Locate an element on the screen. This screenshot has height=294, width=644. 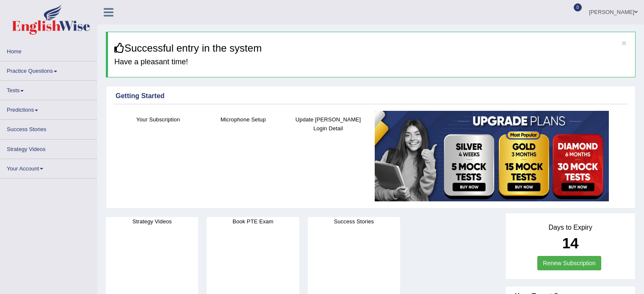
h4: Your Subscription is located at coordinates (158, 120).